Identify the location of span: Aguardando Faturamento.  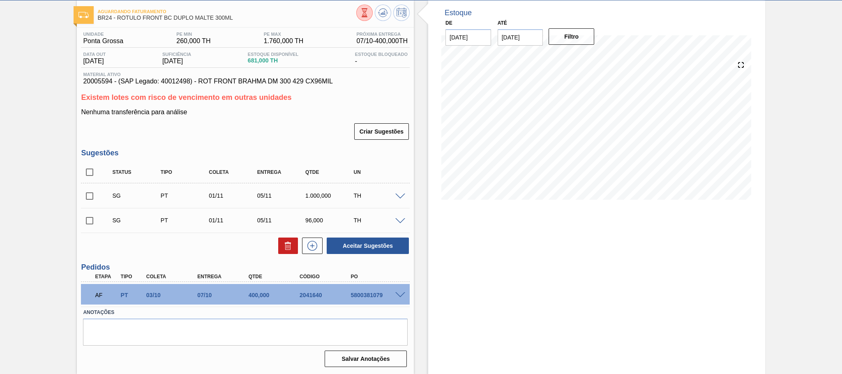
(227, 12).